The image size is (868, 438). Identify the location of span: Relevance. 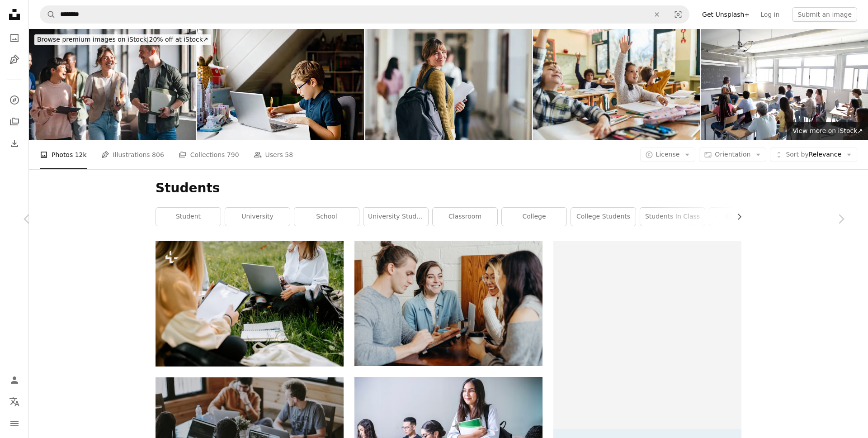
(813, 155).